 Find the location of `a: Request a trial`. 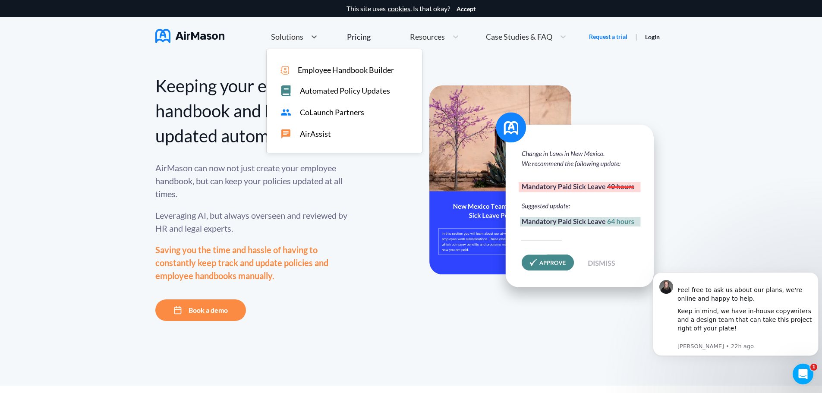

a: Request a trial is located at coordinates (608, 37).